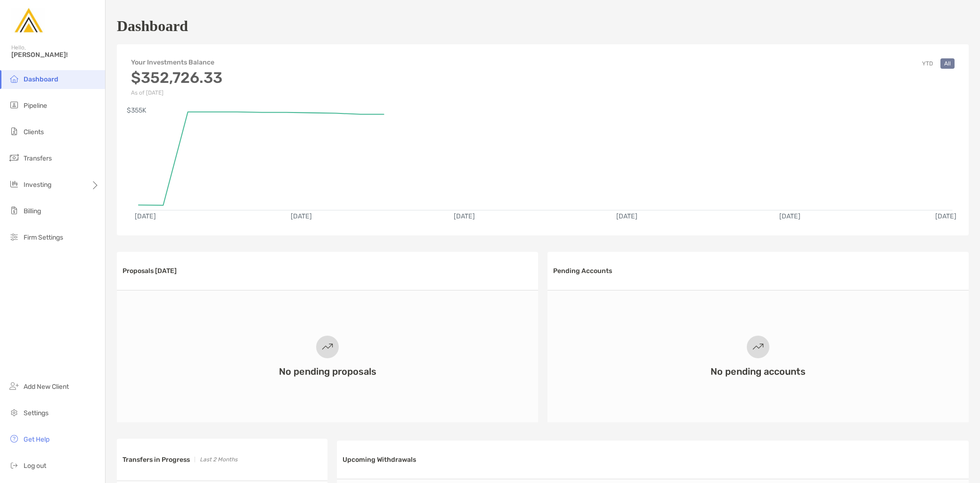 This screenshot has width=980, height=483. Describe the element at coordinates (36, 413) in the screenshot. I see `span: Settings` at that location.